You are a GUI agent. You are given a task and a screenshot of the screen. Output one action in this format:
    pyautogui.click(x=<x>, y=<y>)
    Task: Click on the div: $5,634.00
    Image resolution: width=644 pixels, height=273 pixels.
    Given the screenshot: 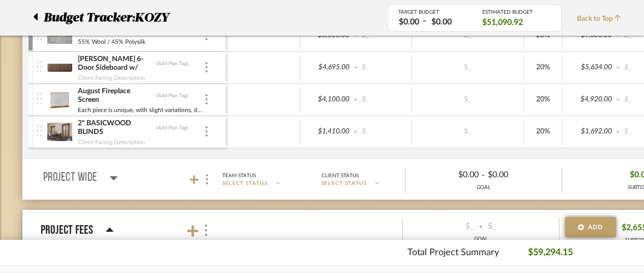 What is the action you would take?
    pyautogui.click(x=591, y=67)
    